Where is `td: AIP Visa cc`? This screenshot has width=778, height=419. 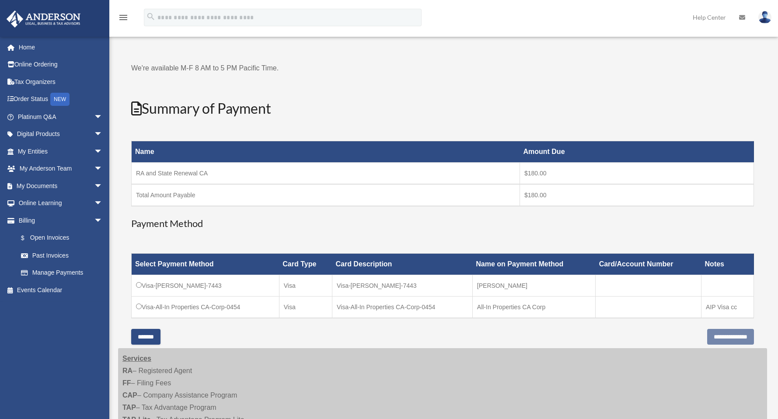 td: AIP Visa cc is located at coordinates (728, 307).